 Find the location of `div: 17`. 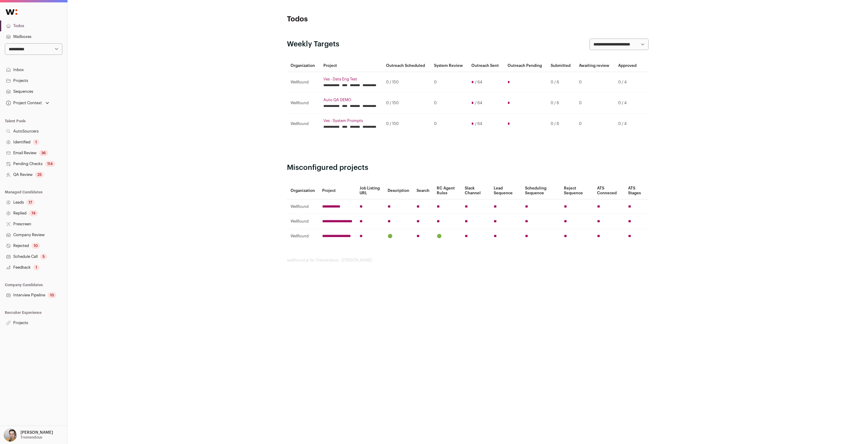

div: 17 is located at coordinates (30, 203).